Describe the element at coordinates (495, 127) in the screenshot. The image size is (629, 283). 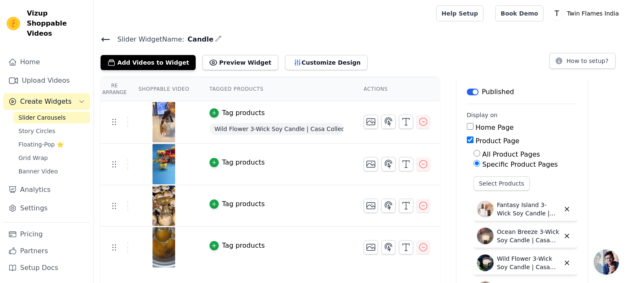
I see `label: Home Page` at that location.